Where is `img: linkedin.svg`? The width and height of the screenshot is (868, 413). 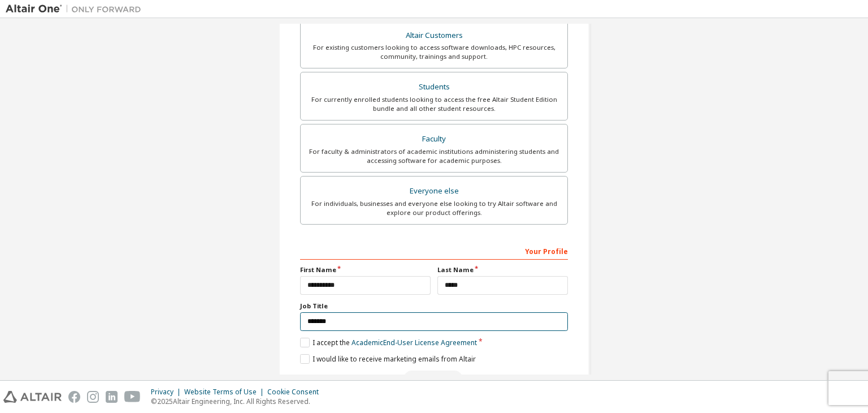 img: linkedin.svg is located at coordinates (111, 396).